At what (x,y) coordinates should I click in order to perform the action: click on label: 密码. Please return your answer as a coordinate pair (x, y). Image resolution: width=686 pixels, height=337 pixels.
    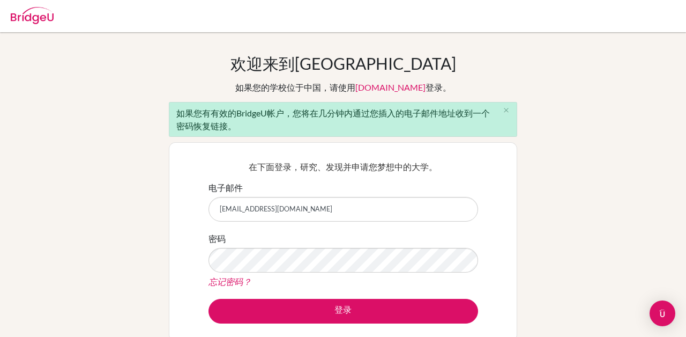
    Looking at the image, I should click on (217, 239).